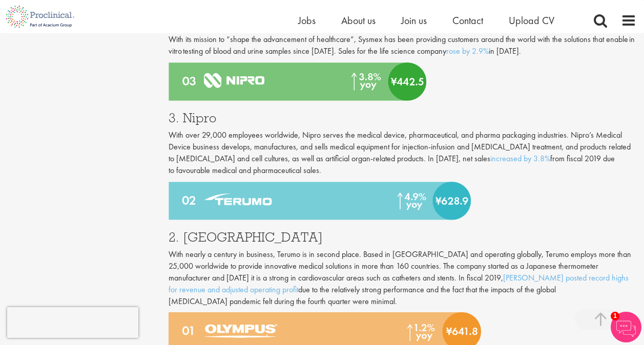  What do you see at coordinates (615, 316) in the screenshot?
I see `span: 1` at bounding box center [615, 316].